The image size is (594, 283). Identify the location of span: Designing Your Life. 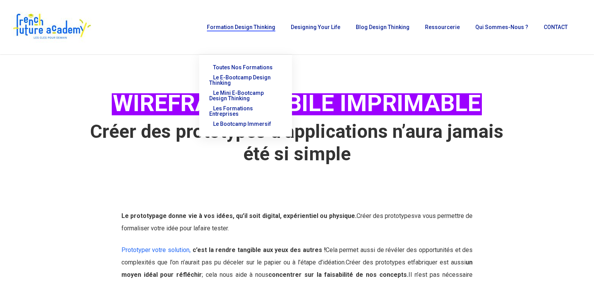
(316, 27).